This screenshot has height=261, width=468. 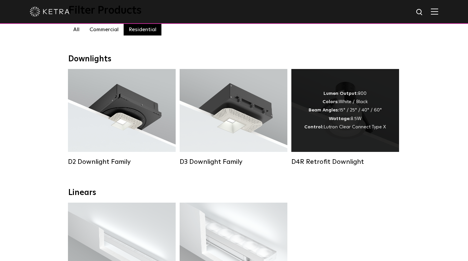 What do you see at coordinates (345, 110) in the screenshot?
I see `div: 800 White / Black 15° / 25° / 40° / 60° 8.5W` at bounding box center [345, 110].